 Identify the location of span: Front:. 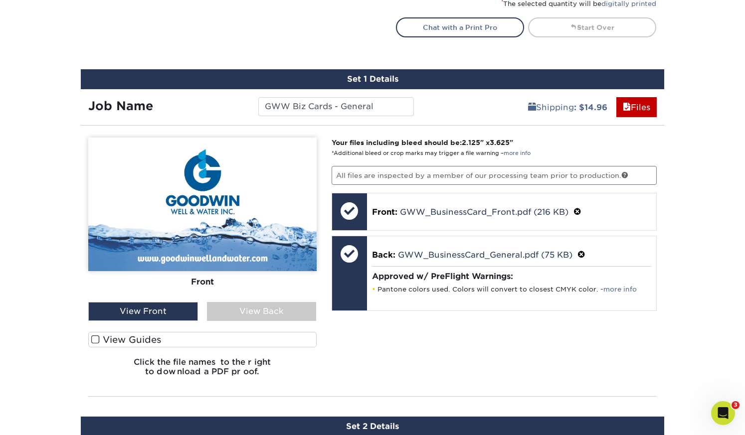
(384, 212).